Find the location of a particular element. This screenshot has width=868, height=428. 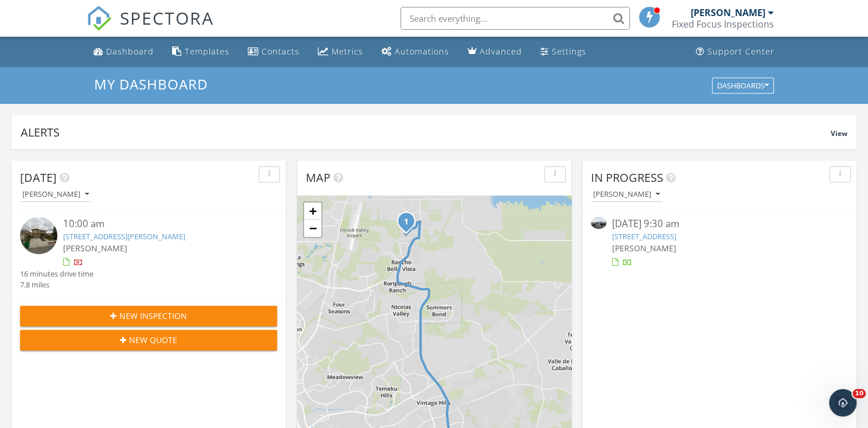

div: 37906 Apache Plume Dr, Murrieta, CA 92563 is located at coordinates (410, 224).